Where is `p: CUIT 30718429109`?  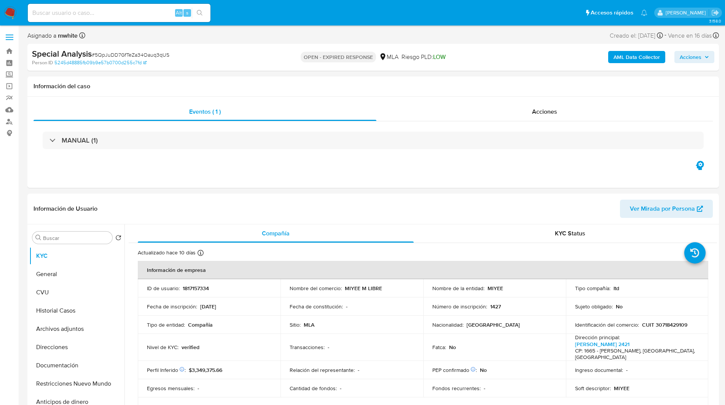
p: CUIT 30718429109 is located at coordinates (664, 325).